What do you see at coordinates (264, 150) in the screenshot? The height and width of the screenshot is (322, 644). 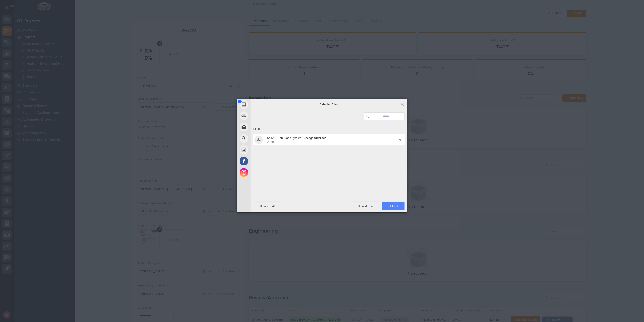 I see `div: Unsplash` at bounding box center [264, 150].